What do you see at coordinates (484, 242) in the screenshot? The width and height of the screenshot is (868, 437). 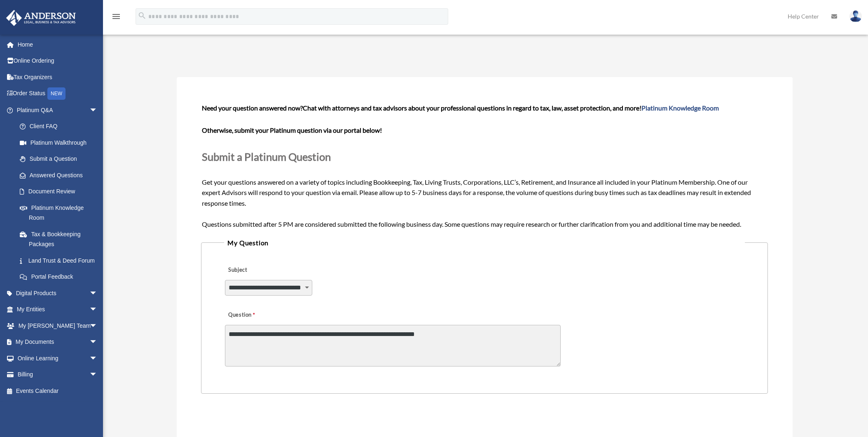 I see `legend: My Question` at bounding box center [484, 242].